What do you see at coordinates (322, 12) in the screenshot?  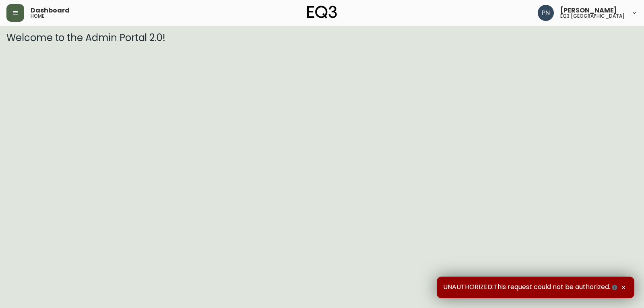 I see `img: logo` at bounding box center [322, 12].